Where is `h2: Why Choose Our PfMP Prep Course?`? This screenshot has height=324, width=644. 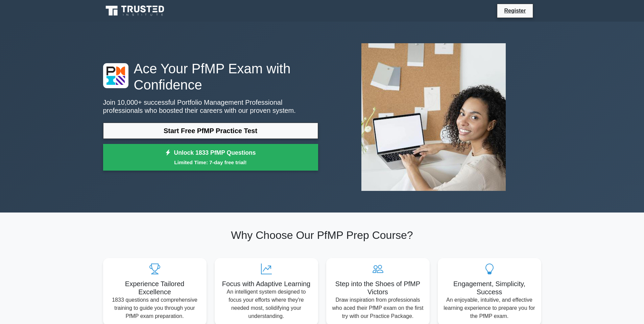 h2: Why Choose Our PfMP Prep Course? is located at coordinates (323, 235).